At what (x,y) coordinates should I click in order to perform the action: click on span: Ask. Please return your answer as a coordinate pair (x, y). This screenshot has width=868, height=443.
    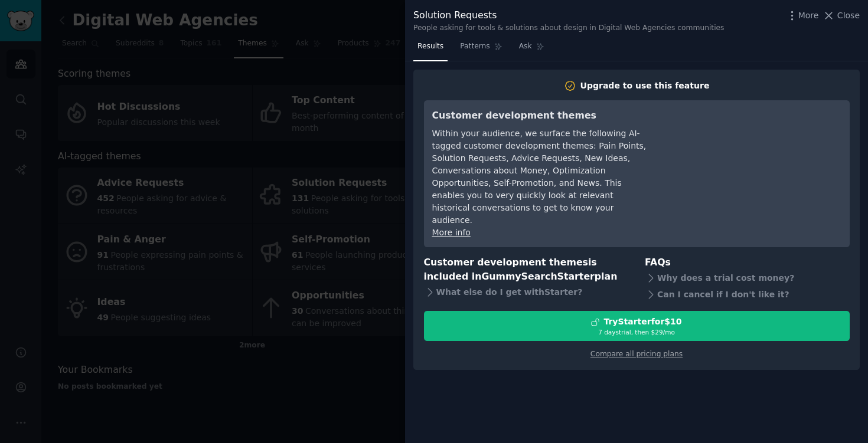
    Looking at the image, I should click on (526, 46).